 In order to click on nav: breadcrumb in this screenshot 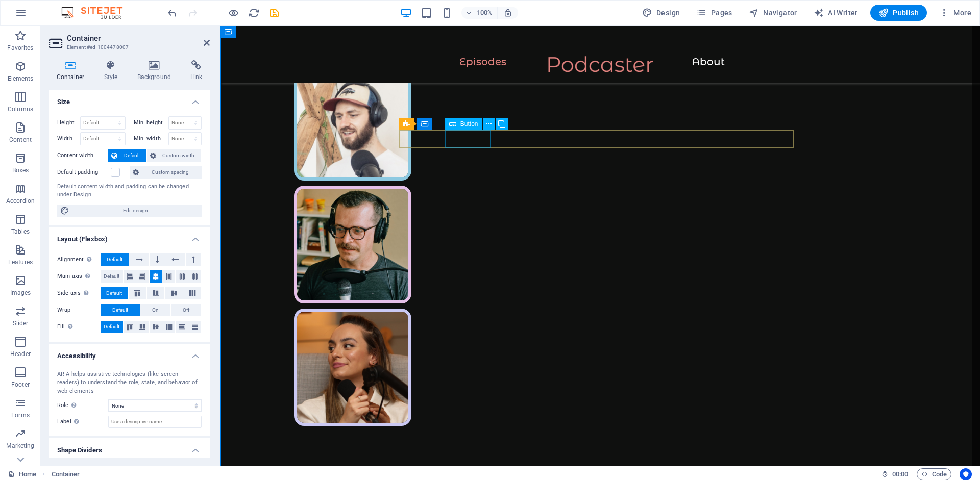, I will do `click(66, 475)`.